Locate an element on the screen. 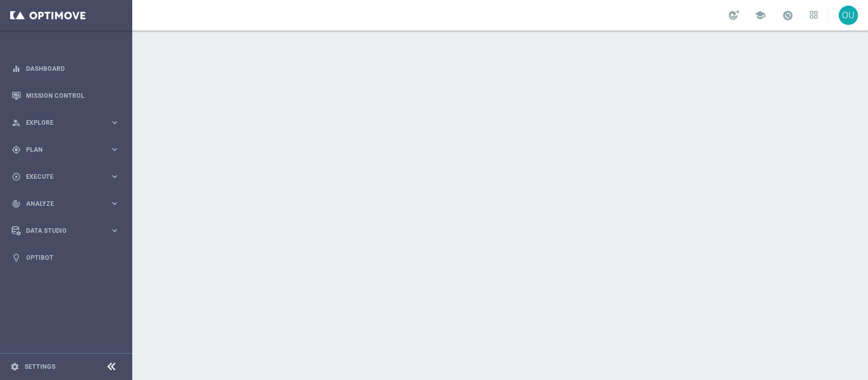 This screenshot has height=380, width=868. button: equalizer Dashboard is located at coordinates (66, 69).